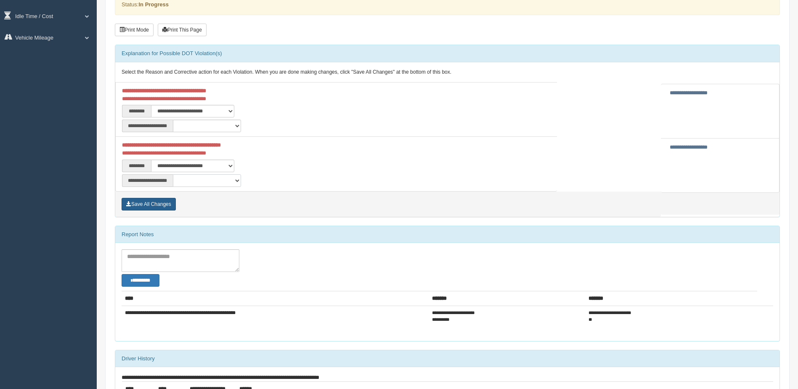 The image size is (798, 389). What do you see at coordinates (447, 234) in the screenshot?
I see `div: Report Notes` at bounding box center [447, 234].